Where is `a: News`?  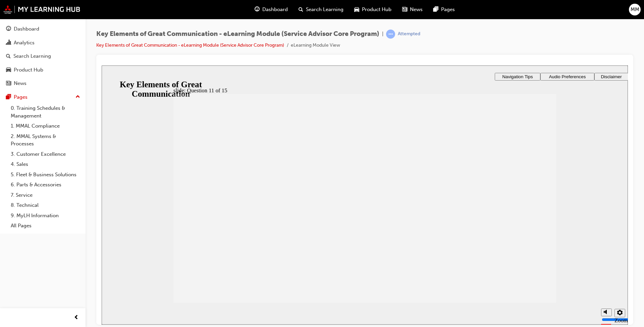
a: News is located at coordinates (42, 83).